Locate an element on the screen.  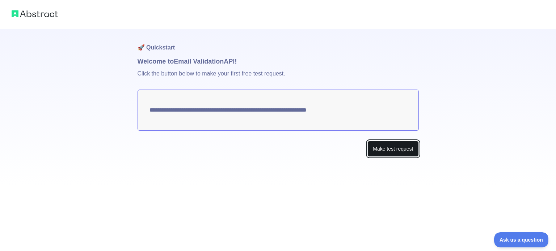
p: Click the button below to make your first free test request. is located at coordinates (278, 78).